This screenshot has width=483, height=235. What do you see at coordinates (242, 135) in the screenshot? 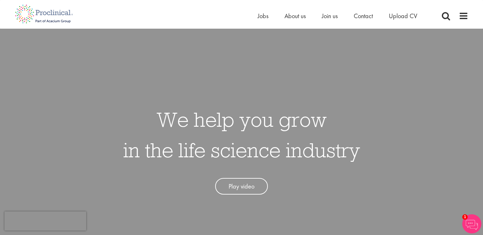
I see `h1: We help you grow in the life science industry` at bounding box center [242, 135].